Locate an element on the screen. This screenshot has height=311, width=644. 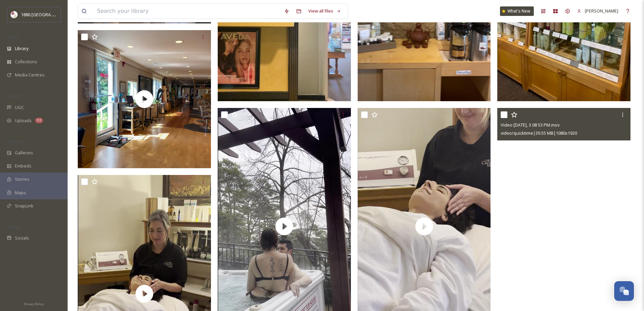
span: Galleries is located at coordinates (24, 153).